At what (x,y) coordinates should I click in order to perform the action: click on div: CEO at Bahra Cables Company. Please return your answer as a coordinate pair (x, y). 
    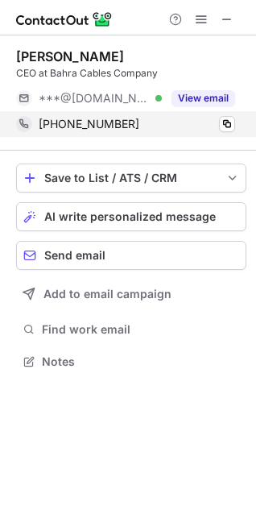
    Looking at the image, I should click on (131, 73).